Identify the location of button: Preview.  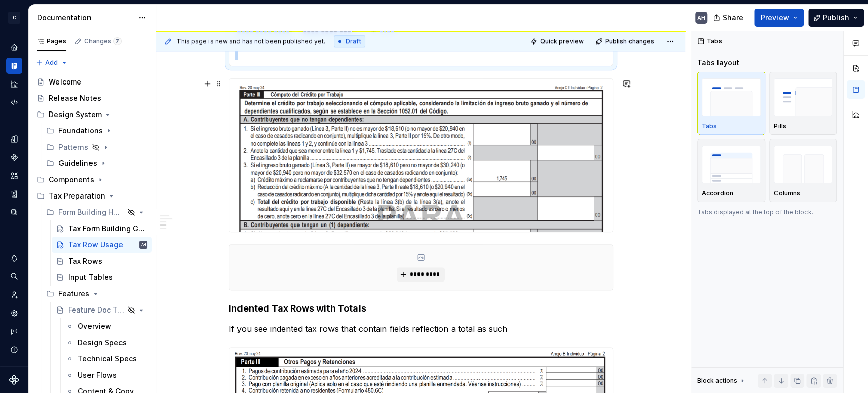
(779, 18).